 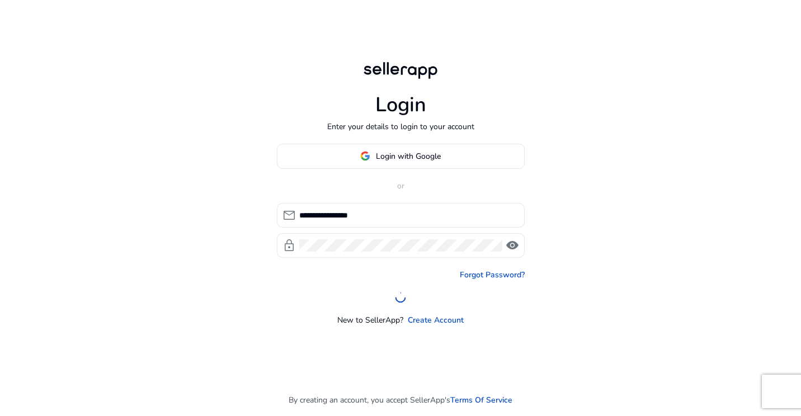 I want to click on span: lock, so click(x=289, y=246).